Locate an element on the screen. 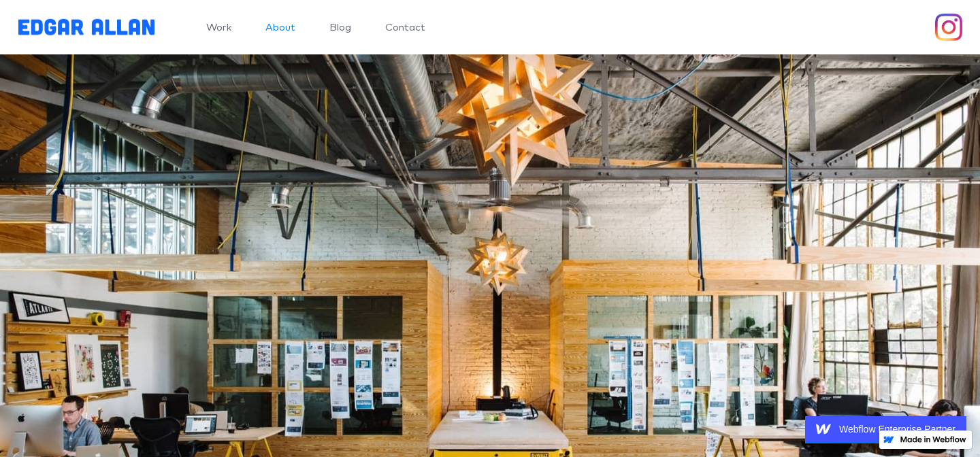  a: Contact is located at coordinates (405, 27).